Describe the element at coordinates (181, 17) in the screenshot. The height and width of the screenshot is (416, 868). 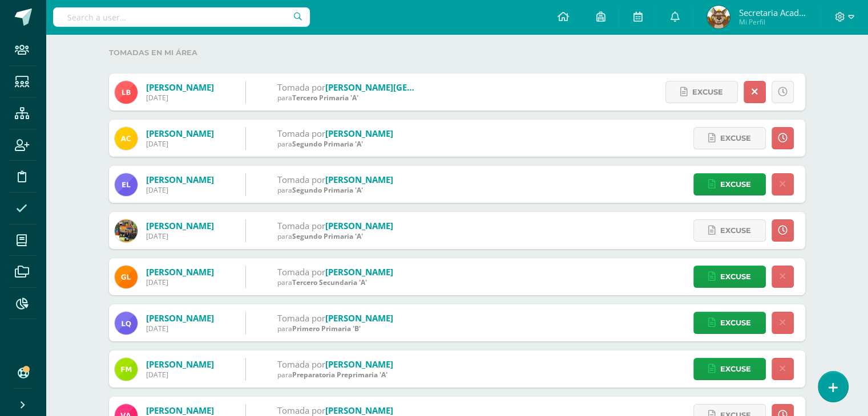
I see `input: Search a user…` at that location.